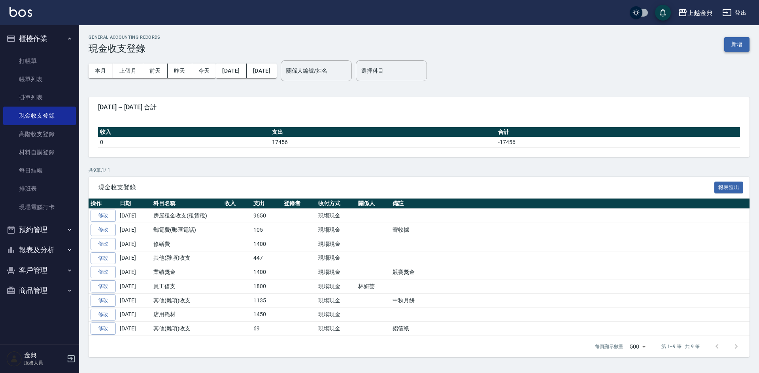  Describe the element at coordinates (695, 13) in the screenshot. I see `button: 上越金典` at that location.